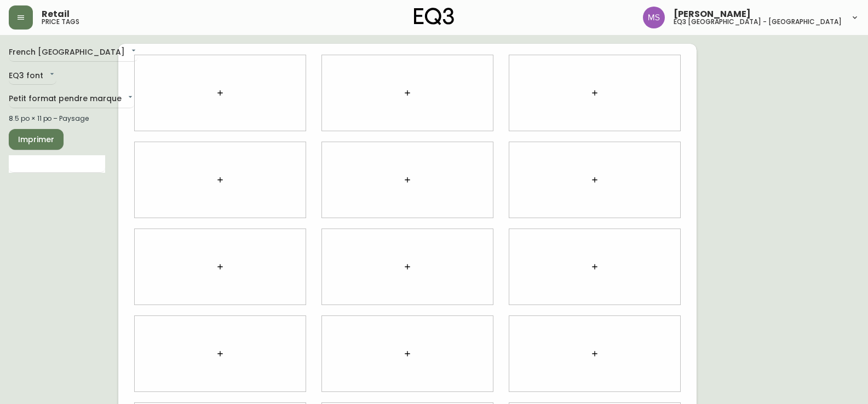 The width and height of the screenshot is (868, 404). Describe the element at coordinates (36, 139) in the screenshot. I see `span: Imprimer` at that location.